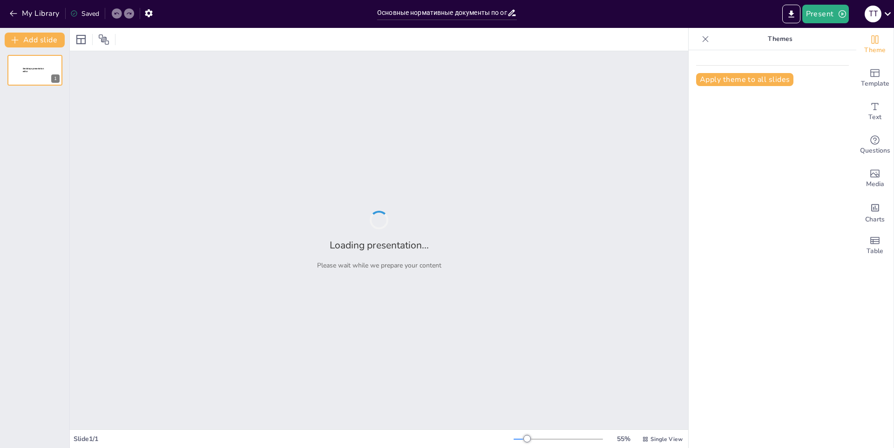  I want to click on span: Questions, so click(875, 151).